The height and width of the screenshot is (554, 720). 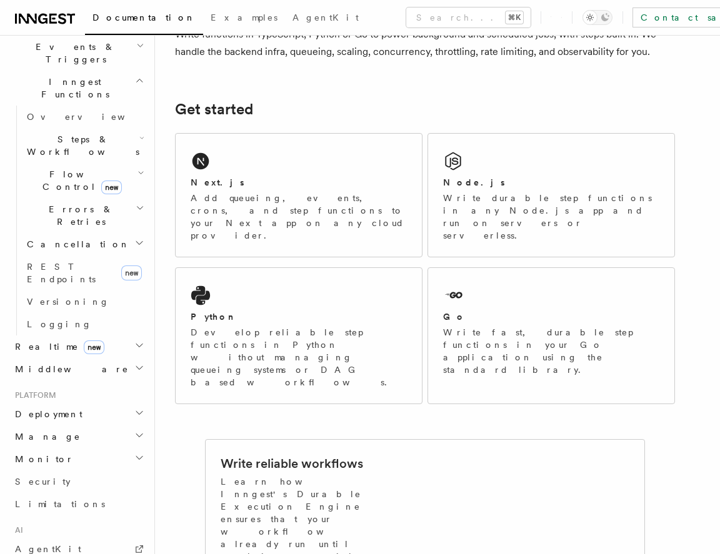 What do you see at coordinates (84, 302) in the screenshot?
I see `a: Versioning` at bounding box center [84, 302].